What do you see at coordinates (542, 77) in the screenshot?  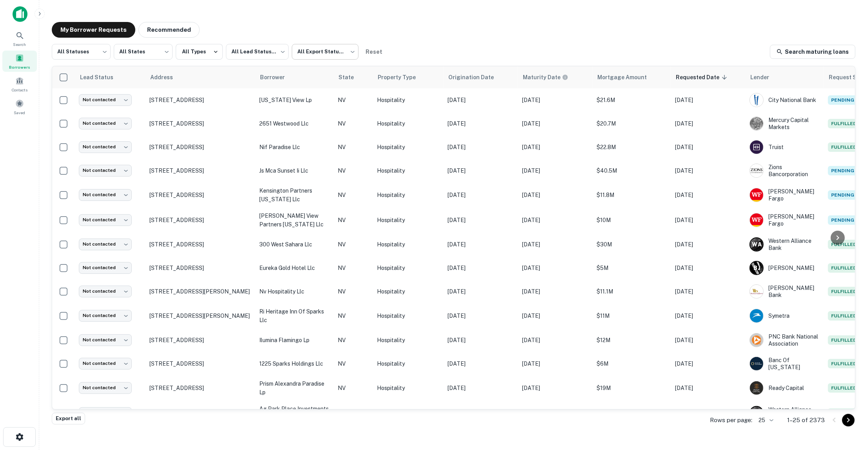 I see `h6: Maturity Date` at bounding box center [542, 77].